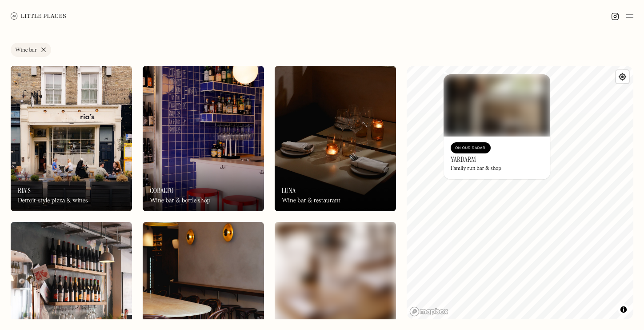 This screenshot has width=644, height=330. What do you see at coordinates (203, 138) in the screenshot?
I see `a: CobaltoCobaltoCobaltoWine bar & bottle shop` at bounding box center [203, 138].